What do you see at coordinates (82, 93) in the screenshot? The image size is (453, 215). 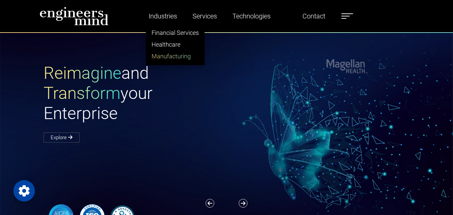 I see `span: Transform` at bounding box center [82, 93].